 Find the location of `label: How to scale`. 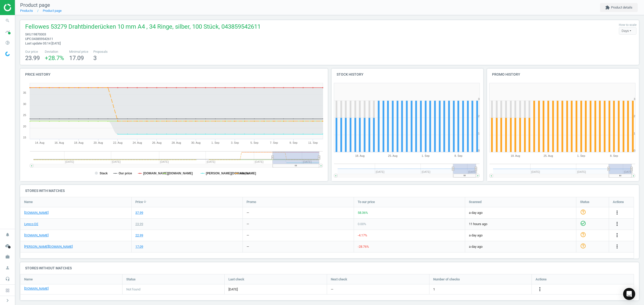

label: How to scale is located at coordinates (627, 25).